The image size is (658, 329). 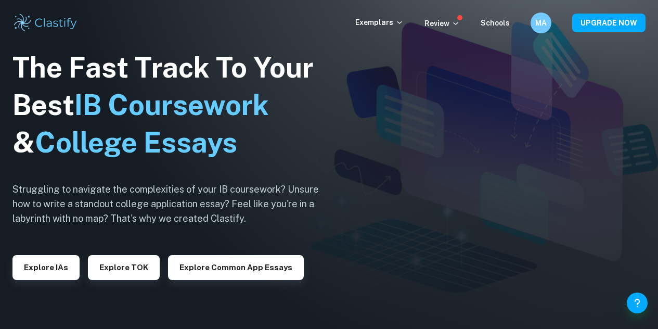 What do you see at coordinates (637, 303) in the screenshot?
I see `button: Help and Feedback` at bounding box center [637, 303].